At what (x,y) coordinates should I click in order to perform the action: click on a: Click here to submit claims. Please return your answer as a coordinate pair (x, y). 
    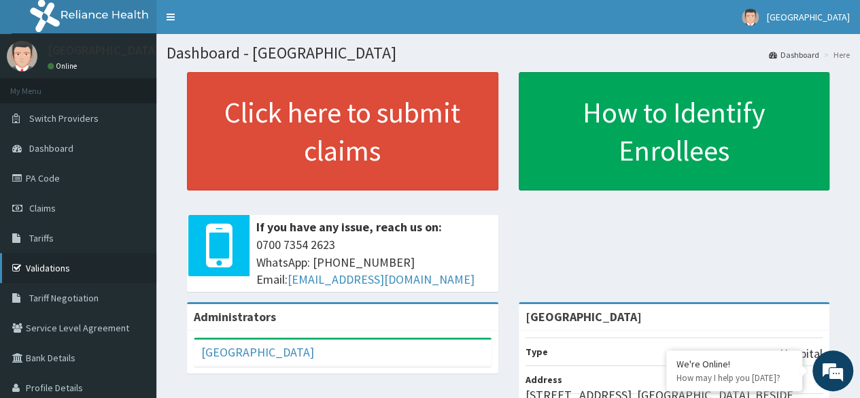
    Looking at the image, I should click on (343, 131).